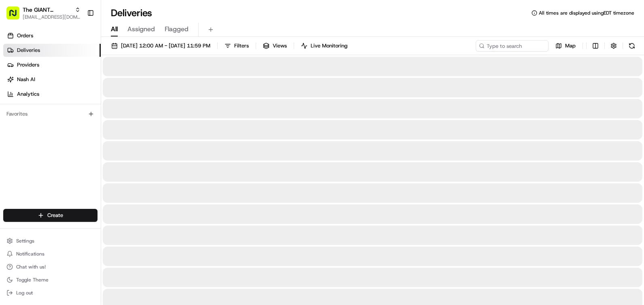  I want to click on span: Views, so click(279, 46).